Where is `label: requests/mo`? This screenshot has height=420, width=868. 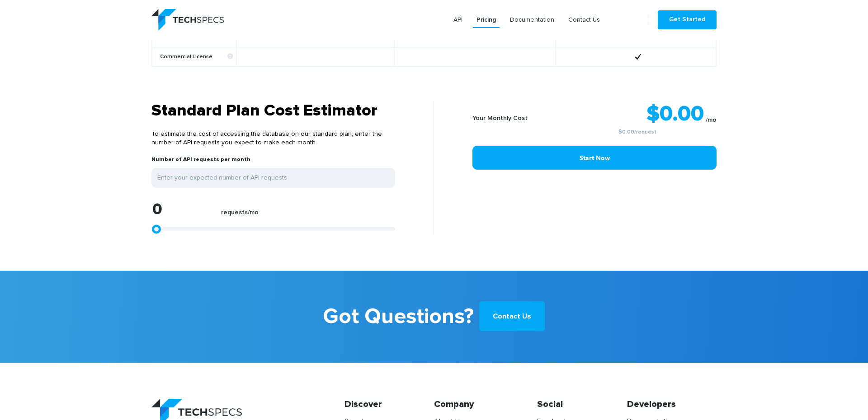
label: requests/mo is located at coordinates (239, 215).